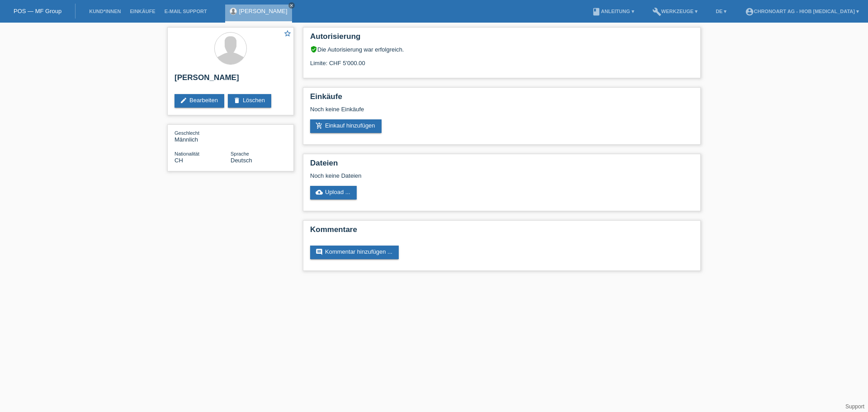  What do you see at coordinates (596, 12) in the screenshot?
I see `i: book` at bounding box center [596, 12].